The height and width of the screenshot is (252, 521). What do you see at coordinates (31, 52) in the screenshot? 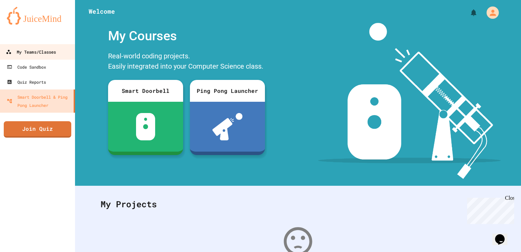
I see `div: My Teams/Classes` at bounding box center [31, 52].